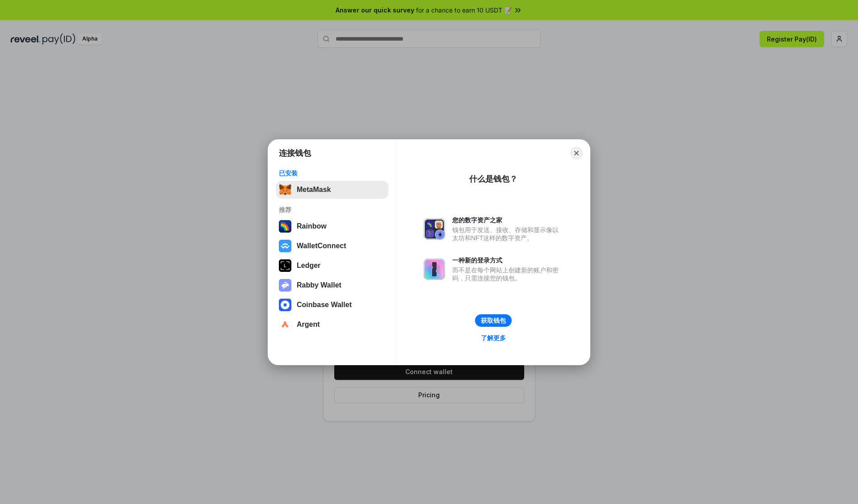 Image resolution: width=858 pixels, height=504 pixels. Describe the element at coordinates (494, 338) in the screenshot. I see `a: 了解更多` at that location.